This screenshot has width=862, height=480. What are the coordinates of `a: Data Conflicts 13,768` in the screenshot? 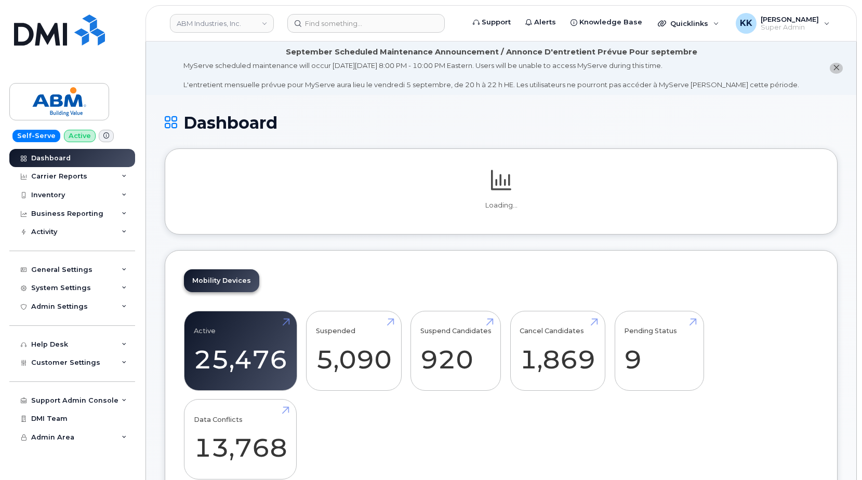 It's located at (240, 440).